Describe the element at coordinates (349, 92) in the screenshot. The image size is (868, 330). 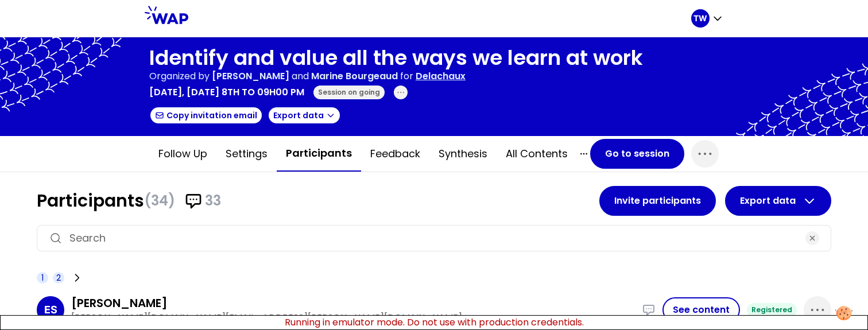
I see `div: Session on going` at that location.